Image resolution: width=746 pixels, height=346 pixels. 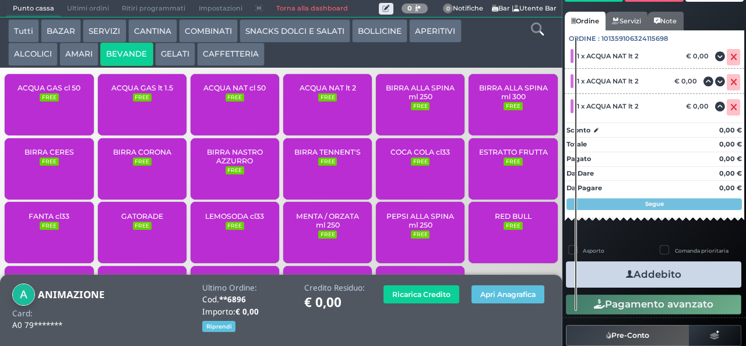 I want to click on span: PEPSI ALLA SPINA ml 250, so click(x=420, y=220).